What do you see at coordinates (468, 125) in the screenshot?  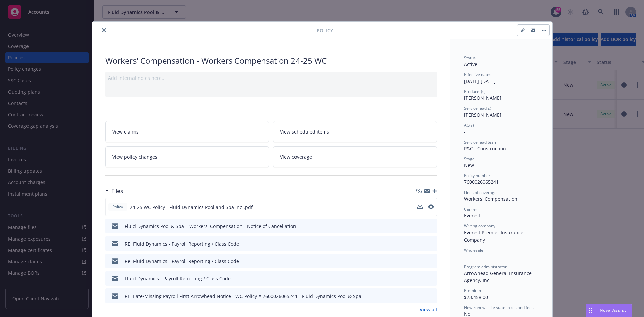 I see `span: AC(s)` at bounding box center [468, 125].